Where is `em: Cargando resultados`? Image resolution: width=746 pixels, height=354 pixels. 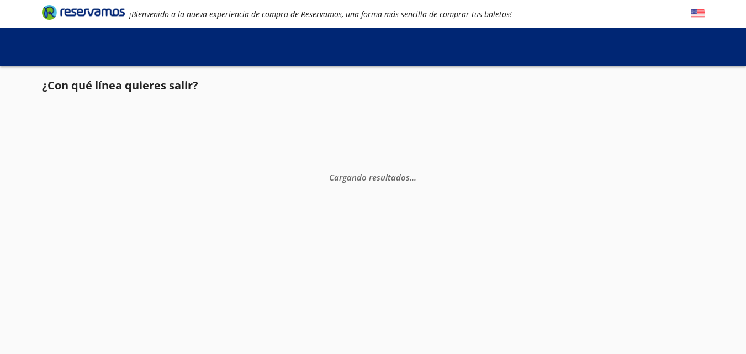 em: Cargando resultados is located at coordinates (373, 177).